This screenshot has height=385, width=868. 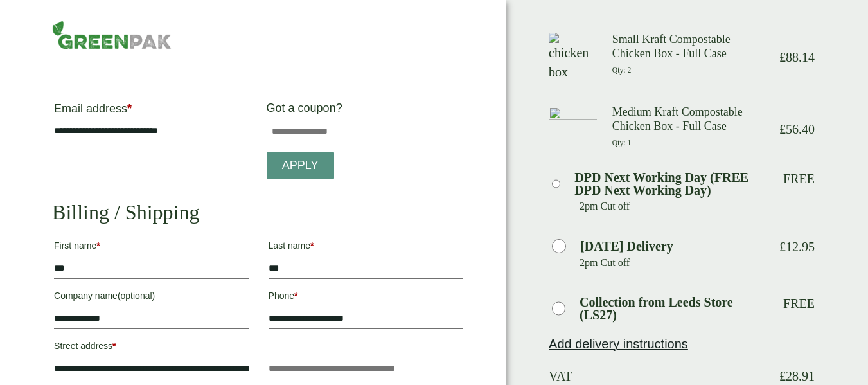 I want to click on bdi: 28.91, so click(x=797, y=376).